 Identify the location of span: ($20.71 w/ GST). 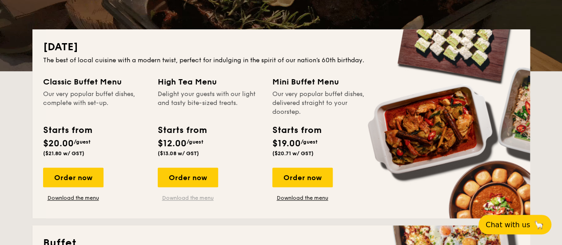
(293, 153).